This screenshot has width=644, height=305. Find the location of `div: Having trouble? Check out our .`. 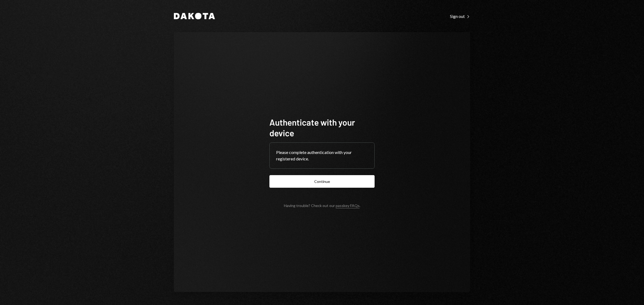

div: Having trouble? Check out our . is located at coordinates (322, 206).